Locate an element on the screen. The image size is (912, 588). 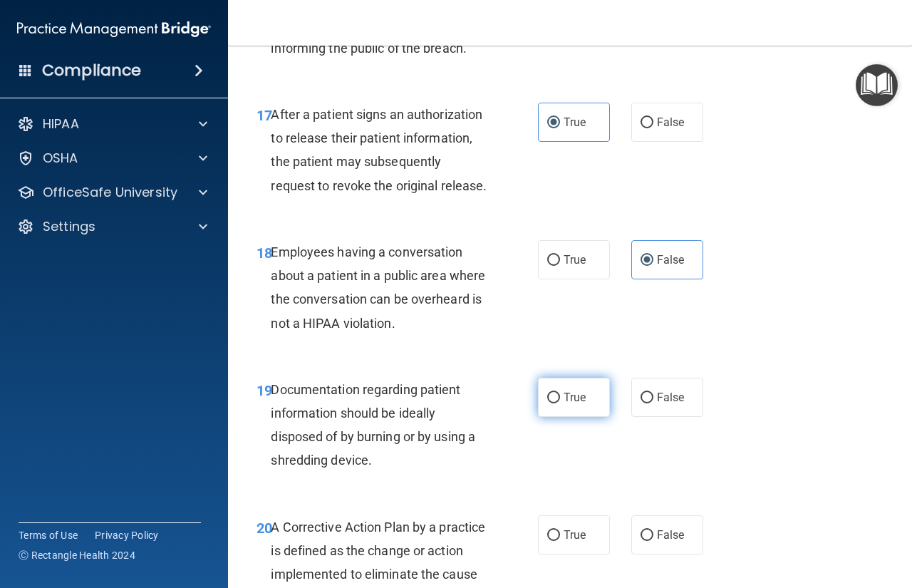
h4: Compliance is located at coordinates (92, 70).